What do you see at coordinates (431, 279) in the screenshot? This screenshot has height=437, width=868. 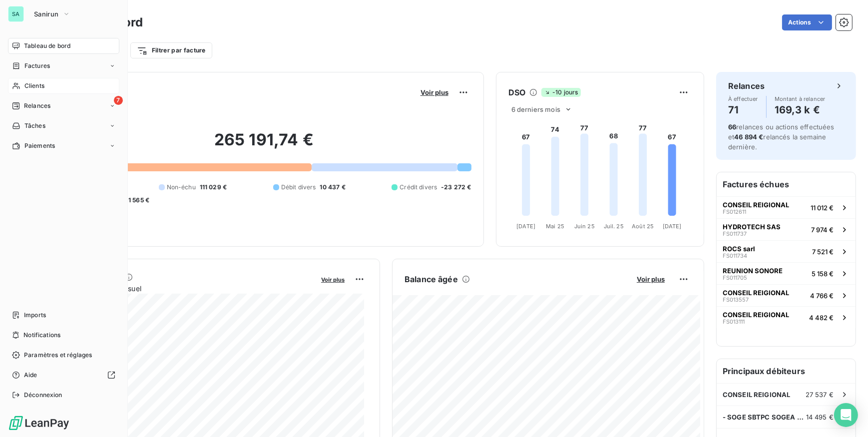 I see `h6: Balance âgée` at bounding box center [431, 279].